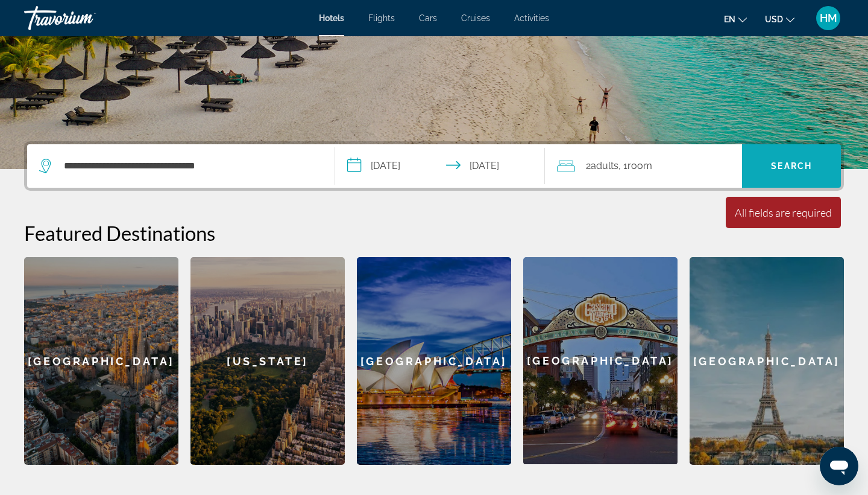 Image resolution: width=868 pixels, height=495 pixels. Describe the element at coordinates (640, 165) in the screenshot. I see `span: Room` at that location.